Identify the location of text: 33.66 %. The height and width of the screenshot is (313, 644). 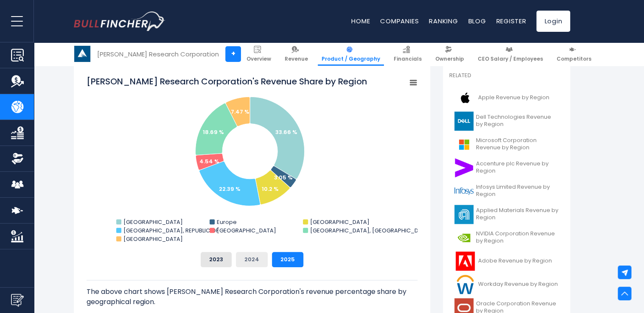
(286, 132).